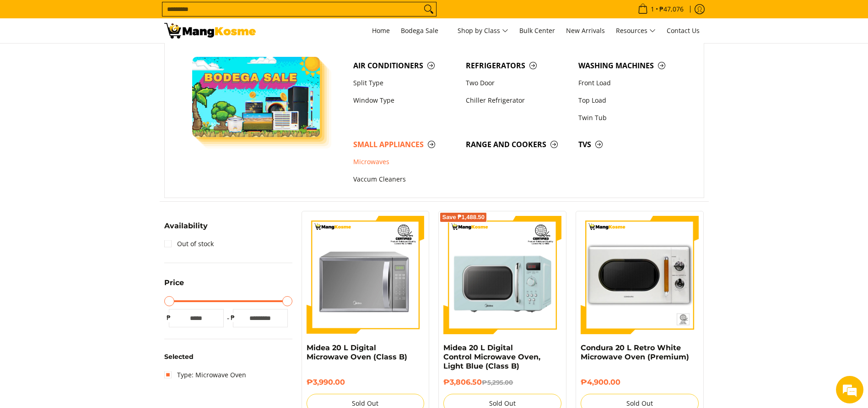 The width and height of the screenshot is (868, 408). Describe the element at coordinates (630, 118) in the screenshot. I see `a: Twin Tub` at that location.